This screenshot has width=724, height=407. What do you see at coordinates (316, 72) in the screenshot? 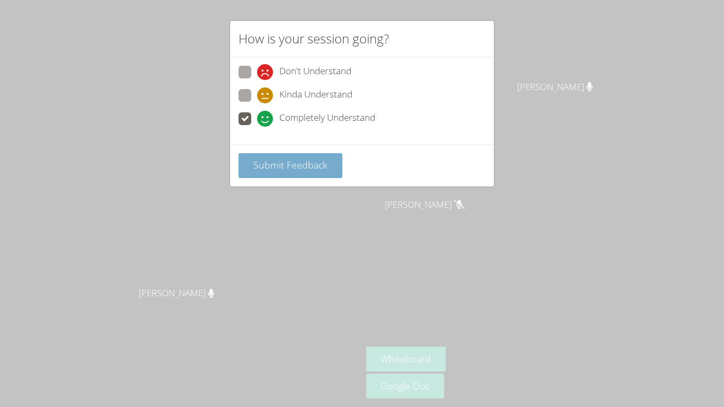
I see `span: Don't Understand` at bounding box center [316, 72].